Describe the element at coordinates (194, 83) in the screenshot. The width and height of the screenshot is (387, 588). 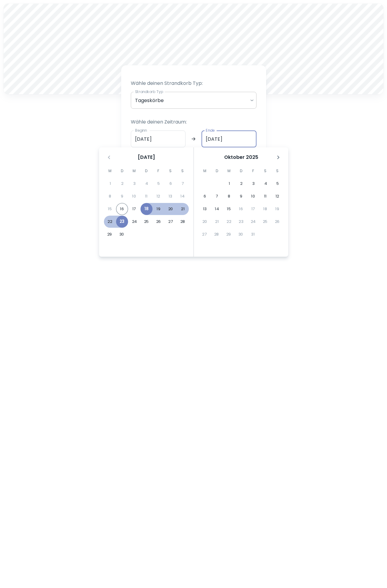
I see `p: Wähle deinen Strandkorb Typ:` at that location.